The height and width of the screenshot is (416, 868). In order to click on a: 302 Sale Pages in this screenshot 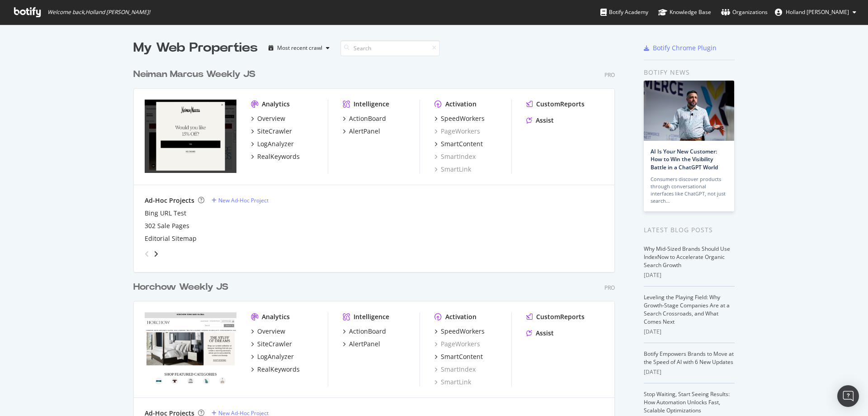, I will do `click(167, 226)`.